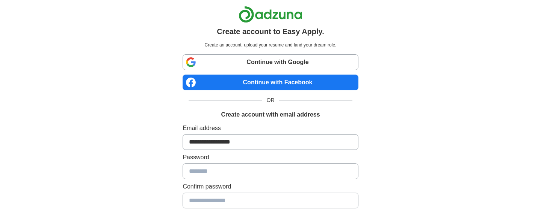  What do you see at coordinates (270, 100) in the screenshot?
I see `span: OR` at bounding box center [270, 100].